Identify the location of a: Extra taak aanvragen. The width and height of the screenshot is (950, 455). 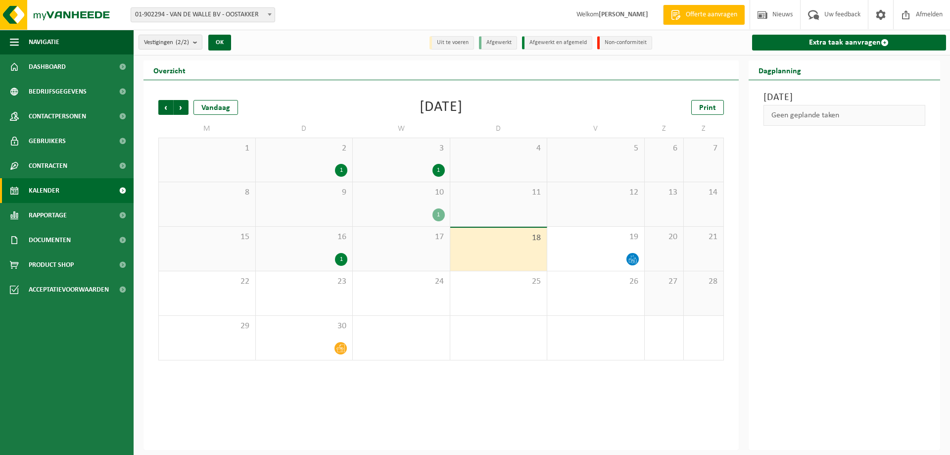
(849, 43).